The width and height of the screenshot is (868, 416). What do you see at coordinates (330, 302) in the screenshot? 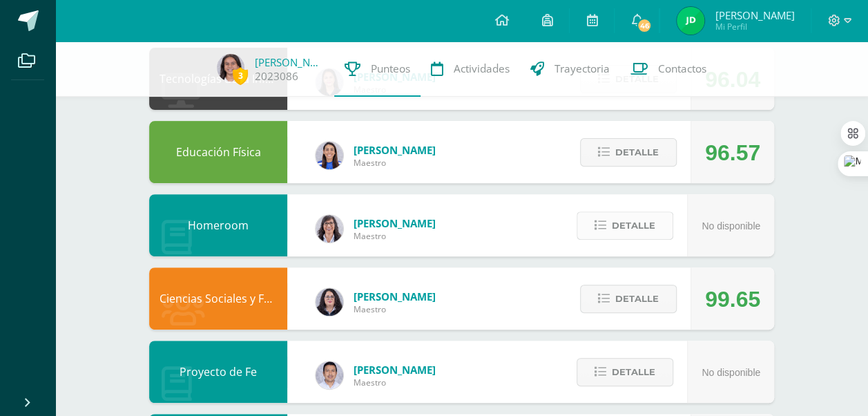
I see `img: f270ddb0ea09d79bf84e45c6680ec463.png` at bounding box center [330, 302].